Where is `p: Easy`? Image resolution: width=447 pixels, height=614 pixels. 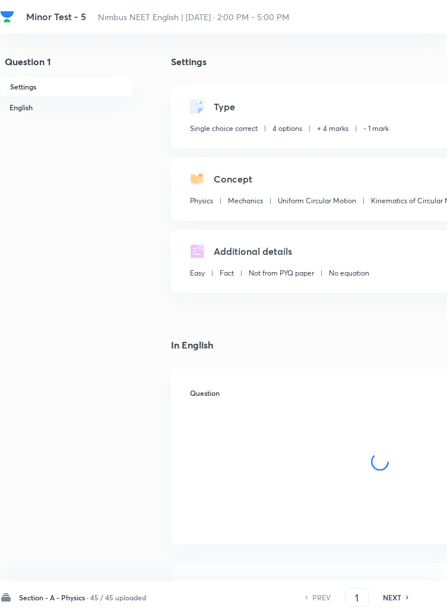
p: Easy is located at coordinates (197, 273).